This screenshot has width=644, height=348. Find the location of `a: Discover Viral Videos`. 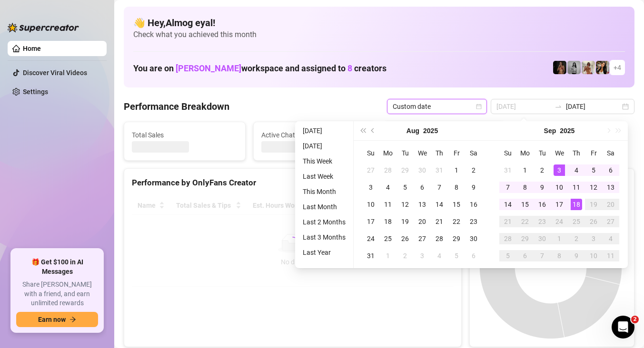

a: Discover Viral Videos is located at coordinates (55, 73).